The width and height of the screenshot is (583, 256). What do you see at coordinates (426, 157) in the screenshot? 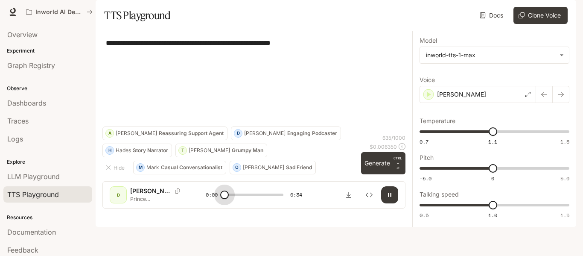
I see `p: Pitch` at bounding box center [426, 157].